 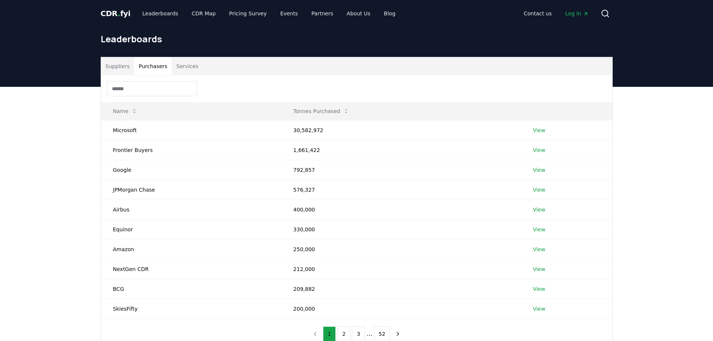 What do you see at coordinates (401, 170) in the screenshot?
I see `td: 792,857` at bounding box center [401, 170].